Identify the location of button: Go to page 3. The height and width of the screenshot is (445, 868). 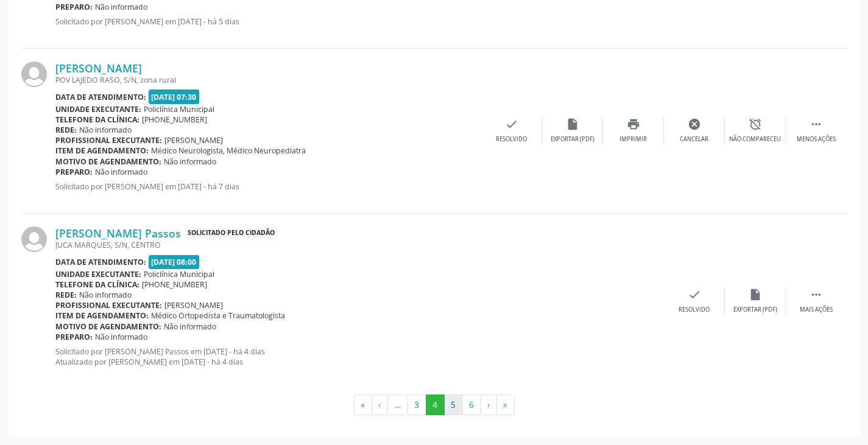
(417, 405).